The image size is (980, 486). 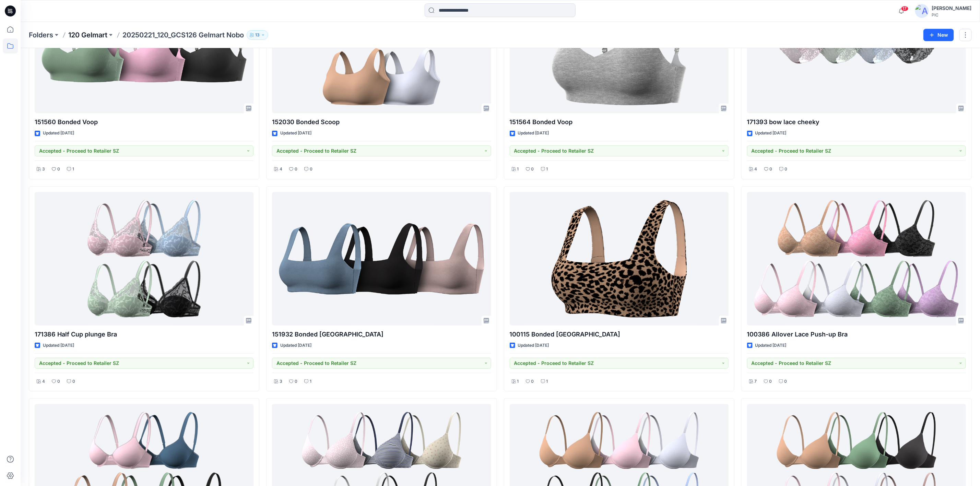 What do you see at coordinates (857, 122) in the screenshot?
I see `p: 171393 bow lace cheeky` at bounding box center [857, 122].